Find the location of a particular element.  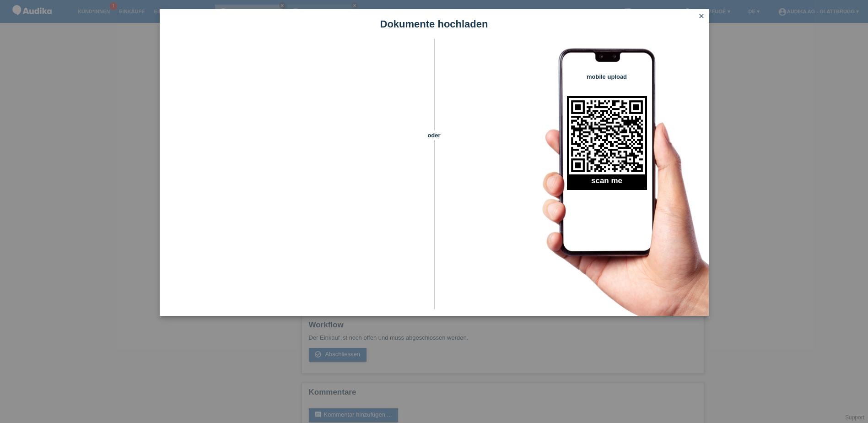

i: close is located at coordinates (701, 16).